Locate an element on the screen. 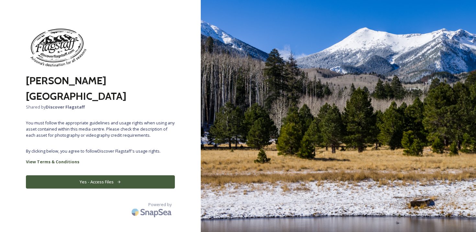 This screenshot has width=476, height=232. strong: View Terms & Conditions is located at coordinates (52, 162).